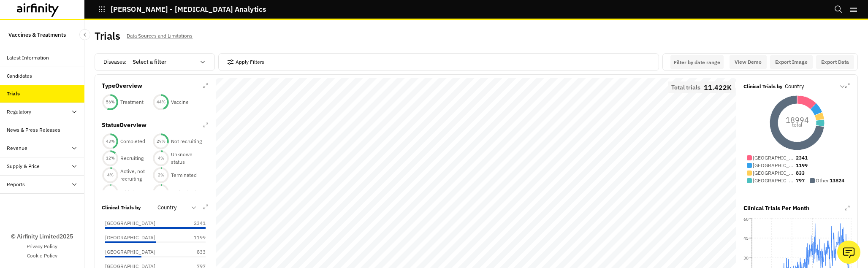  What do you see at coordinates (107, 36) in the screenshot?
I see `h2: Trials` at bounding box center [107, 36].